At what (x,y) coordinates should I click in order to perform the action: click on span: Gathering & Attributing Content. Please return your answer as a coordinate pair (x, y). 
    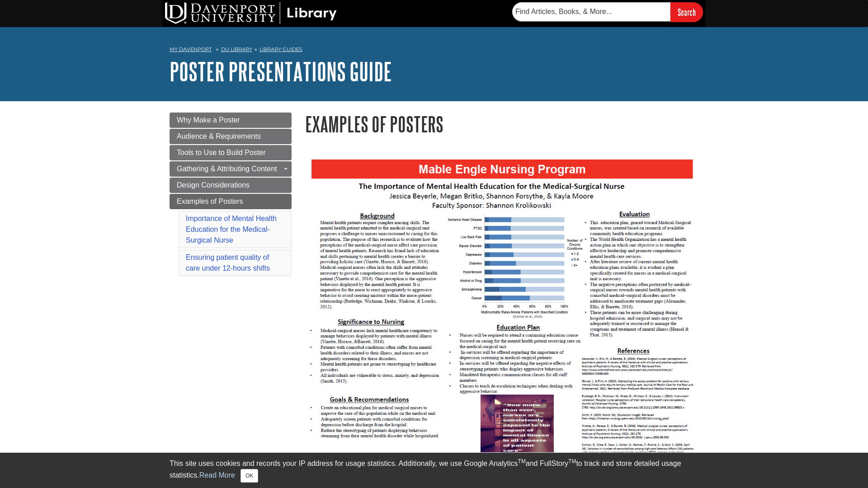
    Looking at the image, I should click on (227, 169).